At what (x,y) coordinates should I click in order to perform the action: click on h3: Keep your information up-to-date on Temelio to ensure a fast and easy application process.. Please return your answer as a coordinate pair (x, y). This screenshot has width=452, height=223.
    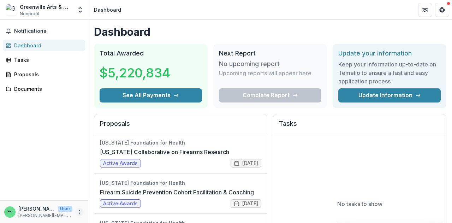
    Looking at the image, I should click on (390, 73).